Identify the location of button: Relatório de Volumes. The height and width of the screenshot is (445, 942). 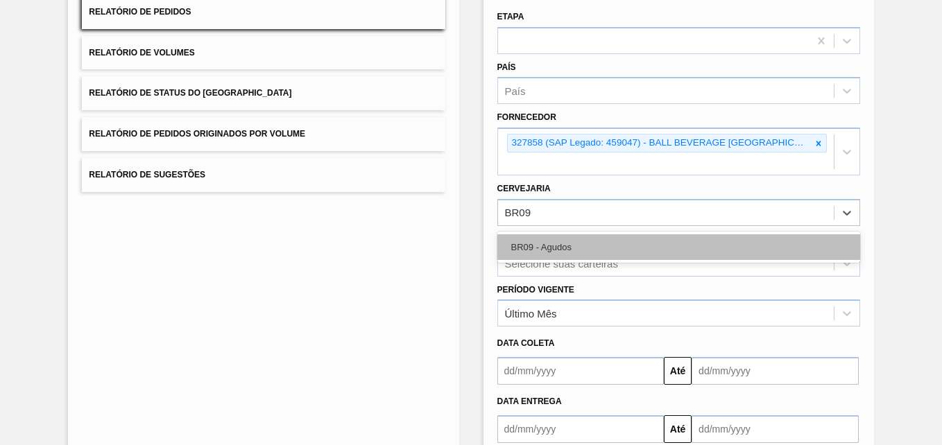
(263, 53).